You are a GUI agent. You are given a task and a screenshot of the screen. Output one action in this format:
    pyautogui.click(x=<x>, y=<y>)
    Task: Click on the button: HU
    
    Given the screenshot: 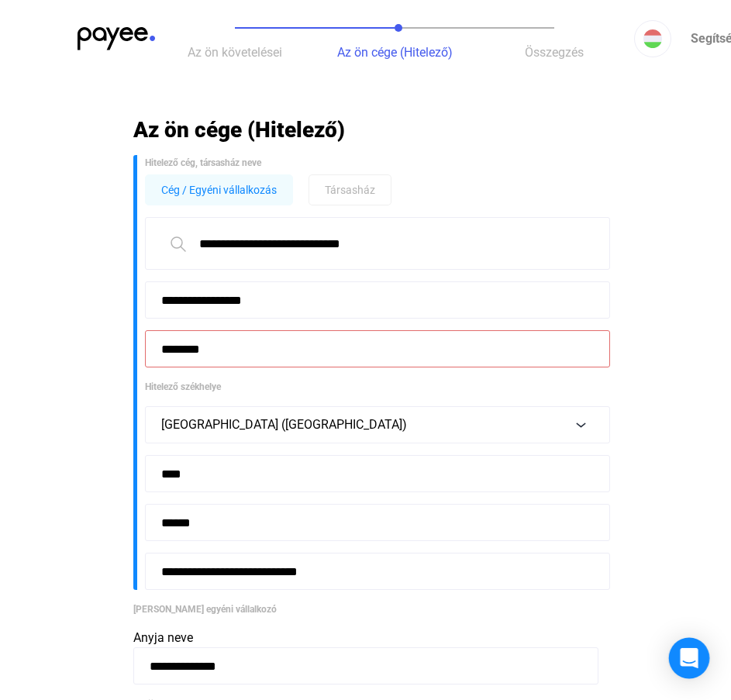 What is the action you would take?
    pyautogui.click(x=652, y=39)
    